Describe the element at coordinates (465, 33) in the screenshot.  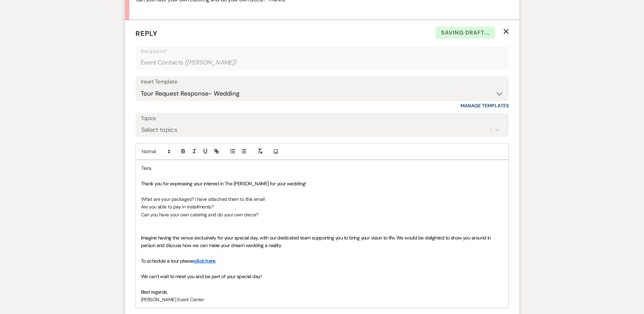
I see `span: Saving draft...` at that location.